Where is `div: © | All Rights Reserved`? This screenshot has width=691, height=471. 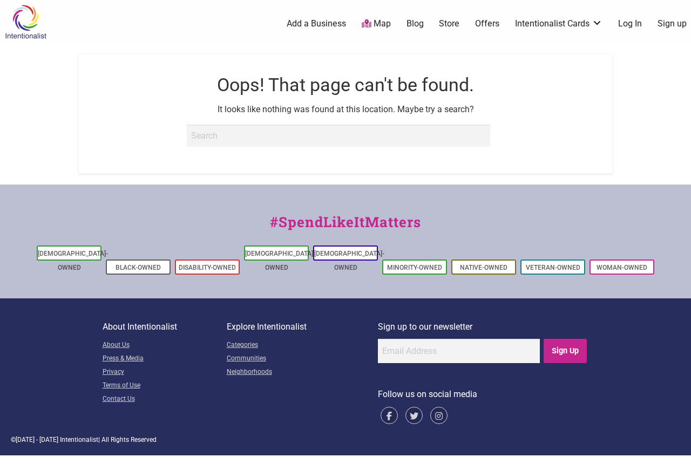
div: © | All Rights Reserved is located at coordinates (345, 440).